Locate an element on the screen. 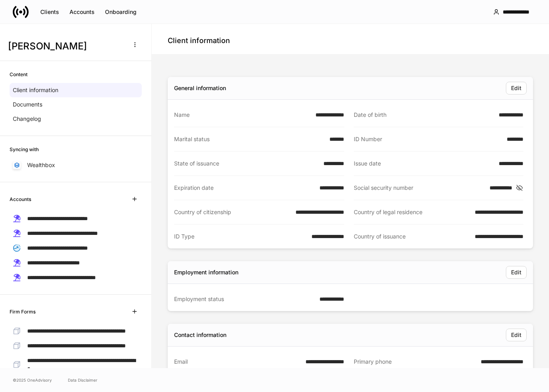  div: ID Number is located at coordinates (428, 139).